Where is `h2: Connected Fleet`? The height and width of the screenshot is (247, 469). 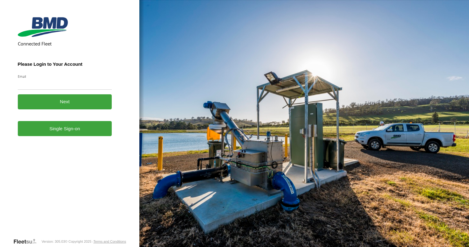
h2: Connected Fleet is located at coordinates (65, 44).